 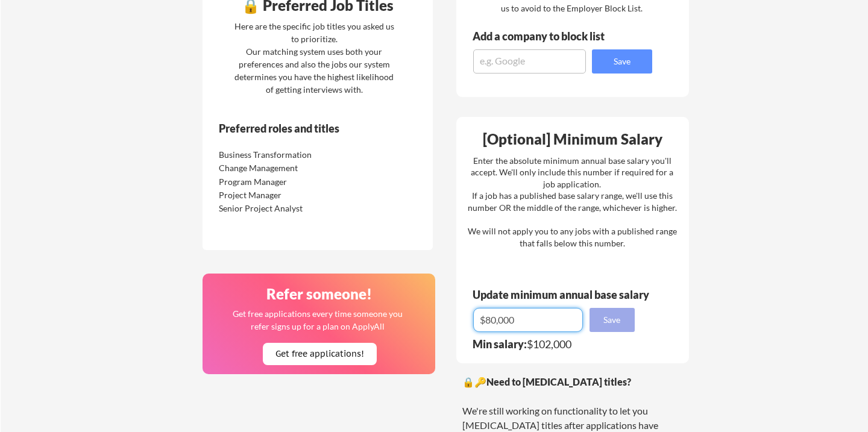 What do you see at coordinates (282, 155) in the screenshot?
I see `div: Business Transformation` at bounding box center [282, 155].